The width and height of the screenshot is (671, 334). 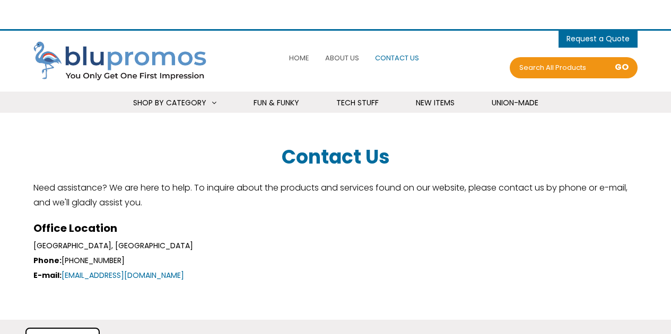 What do you see at coordinates (335, 196) in the screenshot?
I see `p: Need assistance? We are here to help. To inquire about the products and services found on our web...` at bounding box center [335, 196].